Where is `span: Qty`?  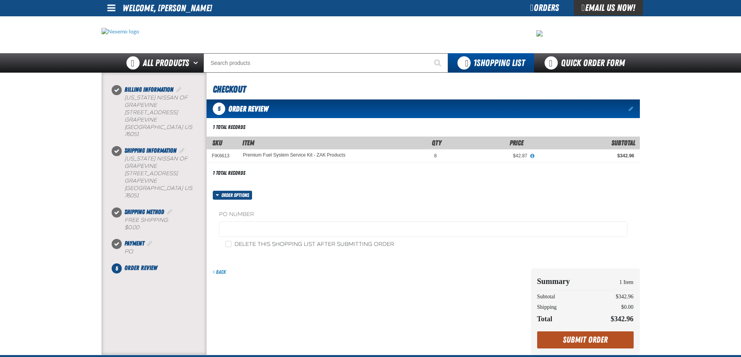 span: Qty is located at coordinates (436, 143).